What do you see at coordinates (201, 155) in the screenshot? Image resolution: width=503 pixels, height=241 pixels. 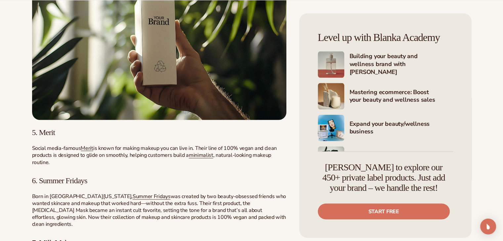 I see `a: minimalist` at bounding box center [201, 155].